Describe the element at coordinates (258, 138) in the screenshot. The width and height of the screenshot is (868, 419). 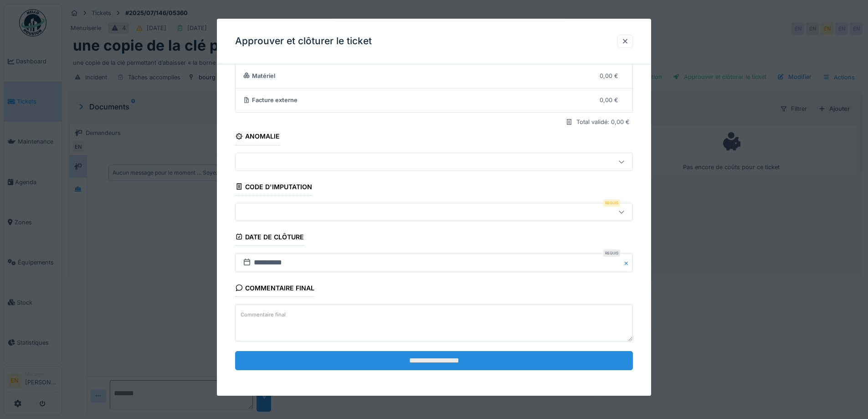
I see `div: Anomalie` at that location.